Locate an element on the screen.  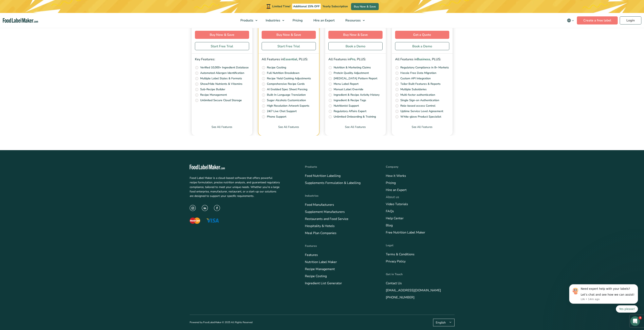
p: Recipe Costing is located at coordinates (276, 68).